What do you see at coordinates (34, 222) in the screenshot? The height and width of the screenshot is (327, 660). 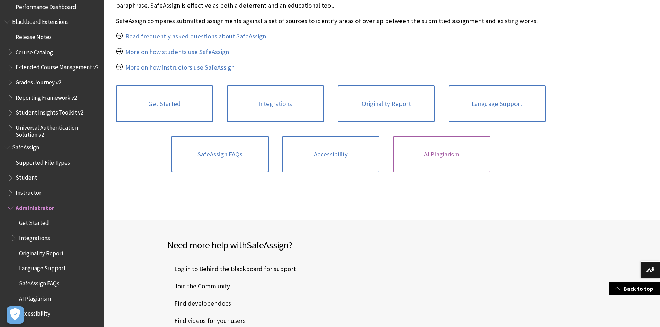 I see `span: Get Started` at bounding box center [34, 222].